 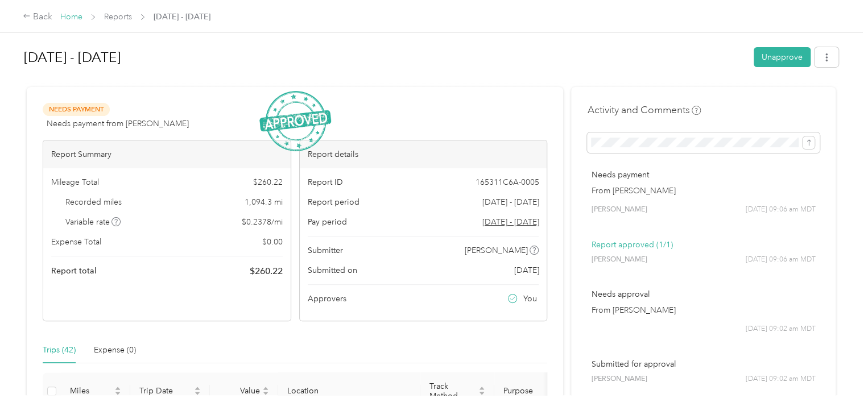 What do you see at coordinates (325, 250) in the screenshot?
I see `span: Submitter` at bounding box center [325, 250].